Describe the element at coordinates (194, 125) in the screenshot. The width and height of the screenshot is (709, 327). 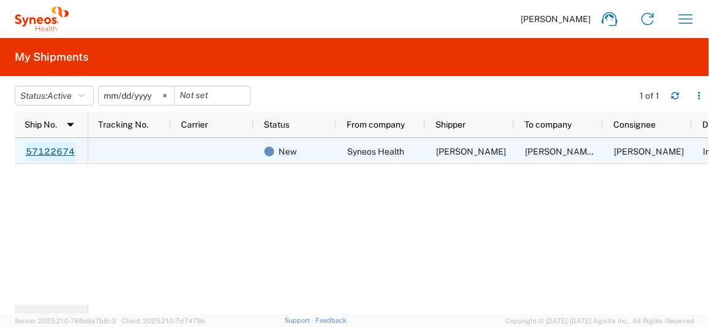
I see `span: Carrier` at that location.